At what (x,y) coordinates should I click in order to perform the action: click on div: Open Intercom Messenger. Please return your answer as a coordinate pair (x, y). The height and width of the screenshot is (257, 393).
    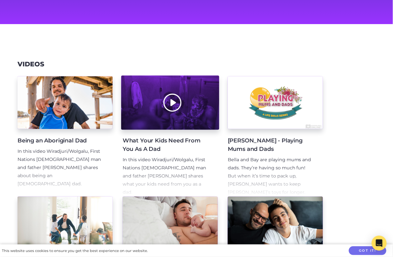
    Looking at the image, I should click on (379, 243).